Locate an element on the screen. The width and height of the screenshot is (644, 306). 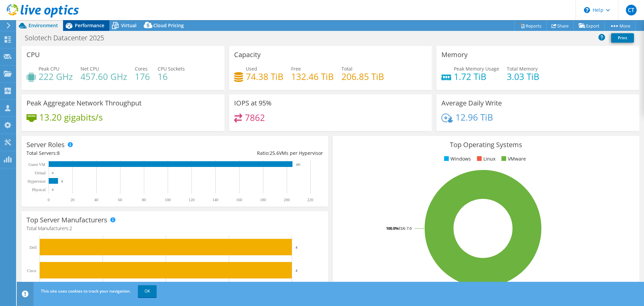
text: 180 is located at coordinates (263, 200).